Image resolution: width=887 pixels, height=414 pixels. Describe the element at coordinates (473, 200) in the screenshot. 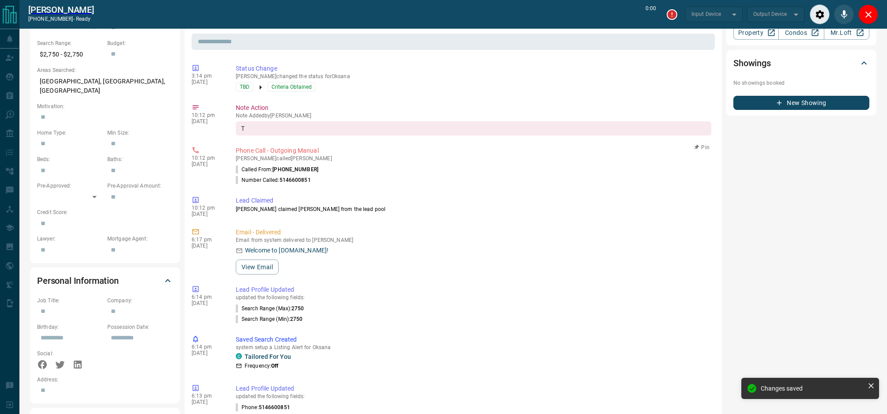

I see `p: Lead Claimed` at that location.